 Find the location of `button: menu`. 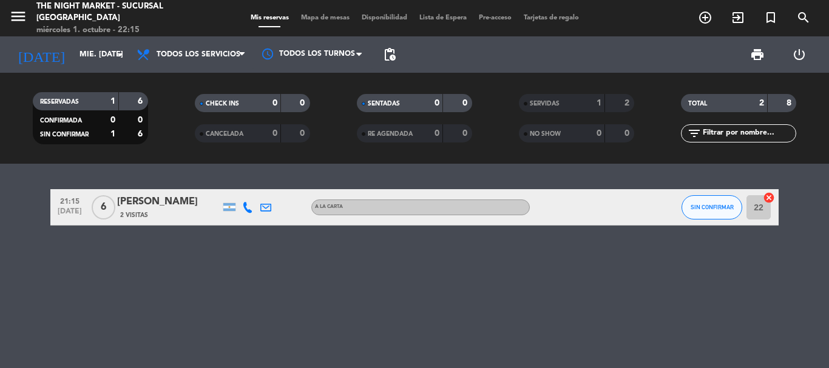

button: menu is located at coordinates (18, 18).